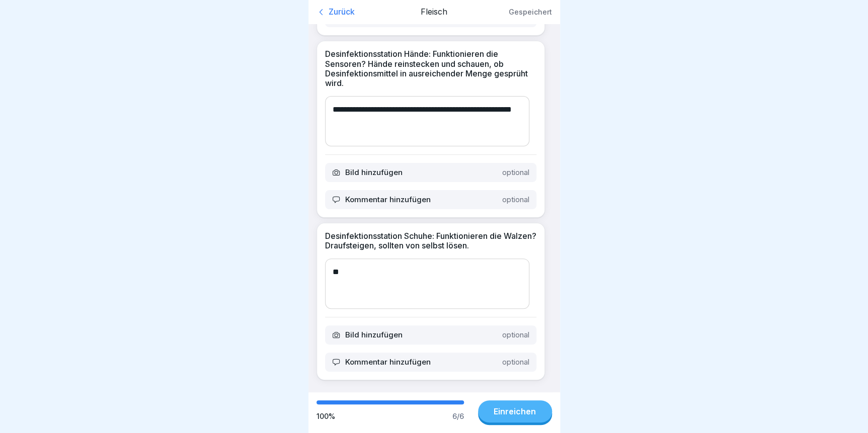 This screenshot has width=868, height=433. Describe the element at coordinates (434, 12) in the screenshot. I see `p: Fleisch` at that location.